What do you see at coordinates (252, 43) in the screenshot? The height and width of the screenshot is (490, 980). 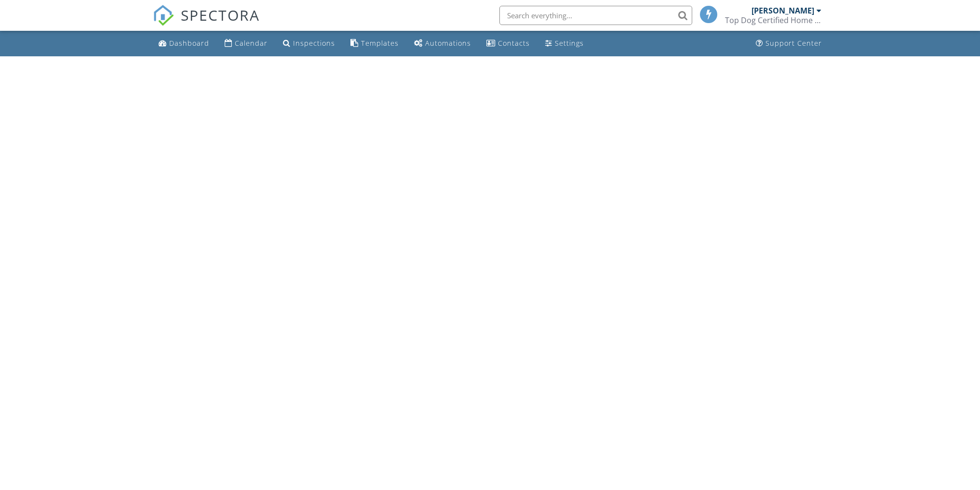 I see `div: Calendar` at bounding box center [252, 43].